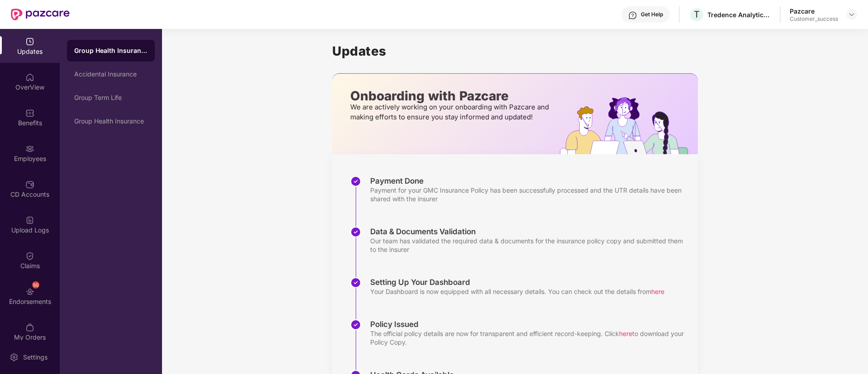  What do you see at coordinates (30, 184) in the screenshot?
I see `img: svg+xml;base64,PHN2ZyBpZD0iQ0RfQWNjb3VudHMiIGRhdGEtbmFtZT0iQ0QgQWNjb3VudHMiIHhtbG5zPSJodHRwOi8vd3...` at bounding box center [30, 184].